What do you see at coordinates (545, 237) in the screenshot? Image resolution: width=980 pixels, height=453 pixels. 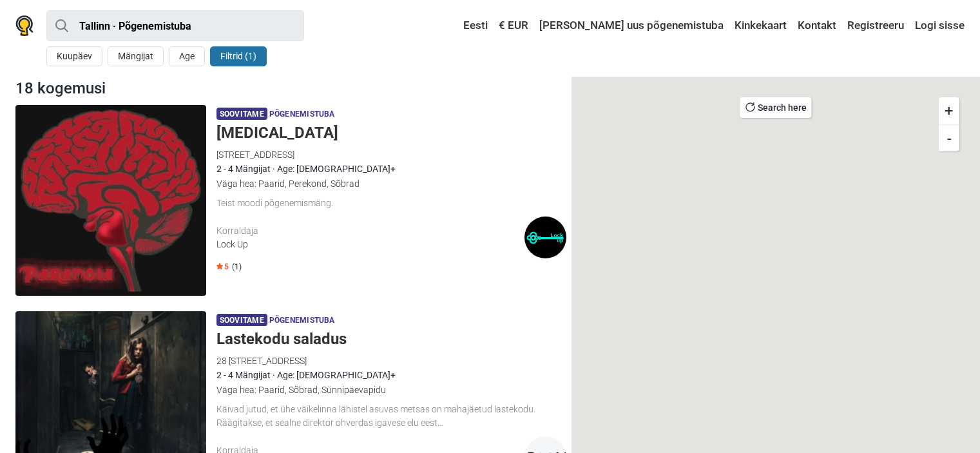 I see `img: Lock Up` at bounding box center [545, 237].